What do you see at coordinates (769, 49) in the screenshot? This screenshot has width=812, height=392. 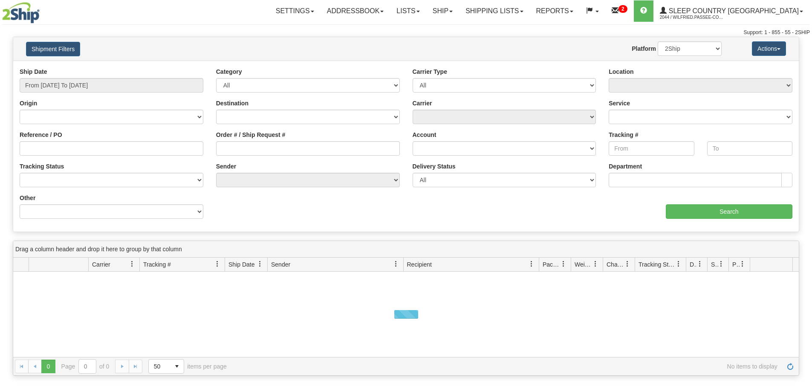 I see `button: Actions` at bounding box center [769, 49].